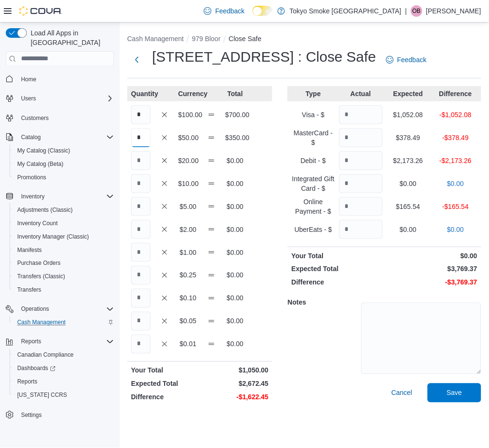 This screenshot has height=448, width=489. What do you see at coordinates (64, 323) in the screenshot?
I see `button: Cash Management` at bounding box center [64, 323].